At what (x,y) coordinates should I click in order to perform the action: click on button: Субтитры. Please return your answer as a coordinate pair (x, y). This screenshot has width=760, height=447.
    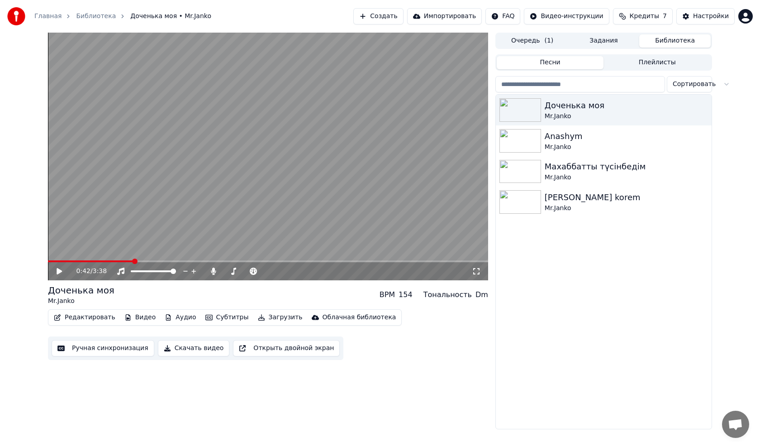
    Looking at the image, I should click on (227, 317).